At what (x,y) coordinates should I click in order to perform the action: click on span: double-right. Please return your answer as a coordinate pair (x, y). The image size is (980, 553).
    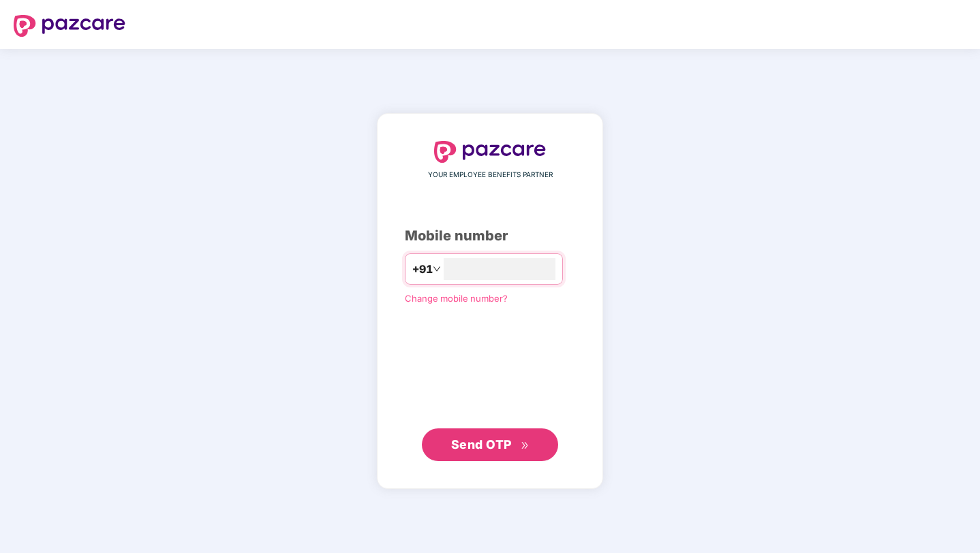
    Looking at the image, I should click on (525, 446).